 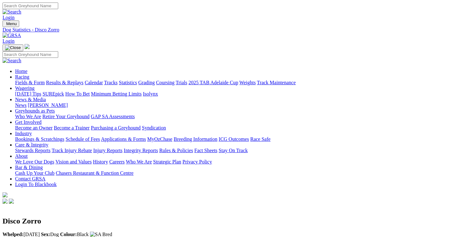 What do you see at coordinates (68, 234) in the screenshot?
I see `b: Colour:` at bounding box center [68, 234].